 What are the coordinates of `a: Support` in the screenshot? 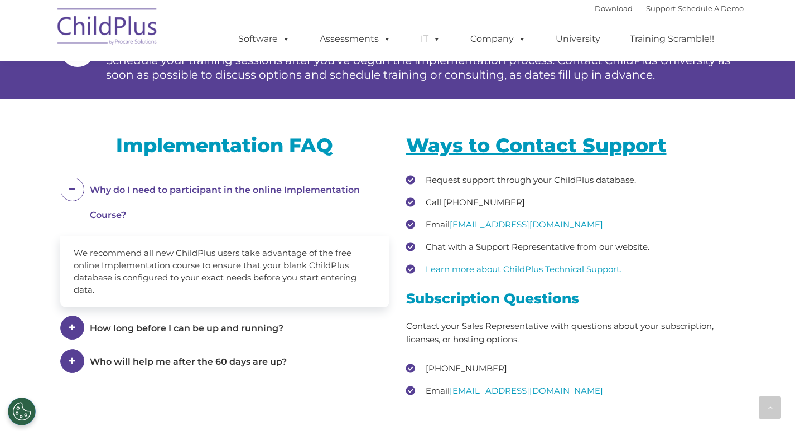 It's located at (660, 8).